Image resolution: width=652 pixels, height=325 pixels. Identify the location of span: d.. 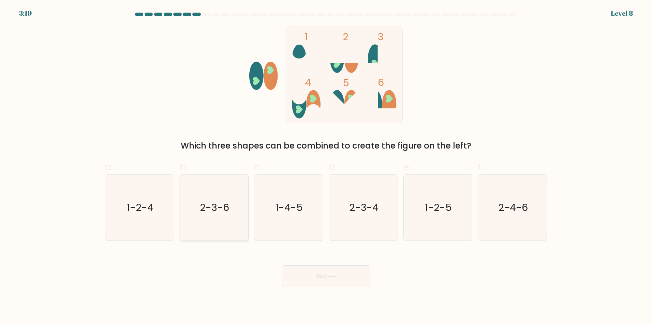
(333, 167).